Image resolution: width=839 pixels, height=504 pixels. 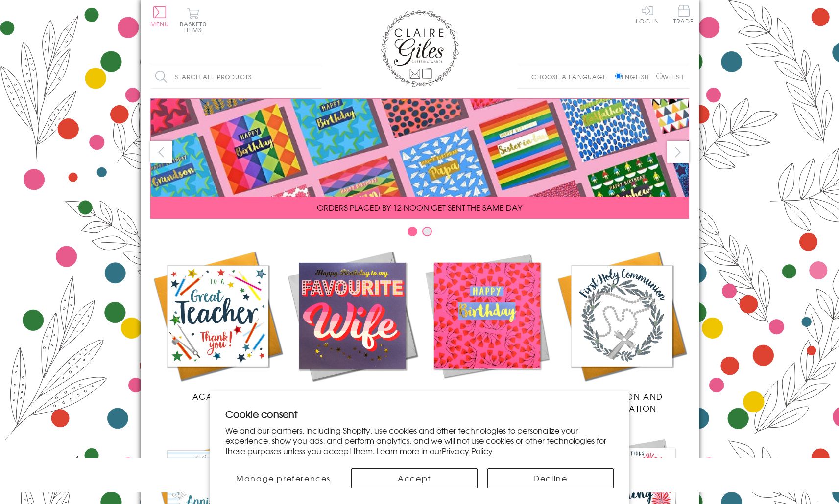 I want to click on span: New Releases, so click(x=352, y=396).